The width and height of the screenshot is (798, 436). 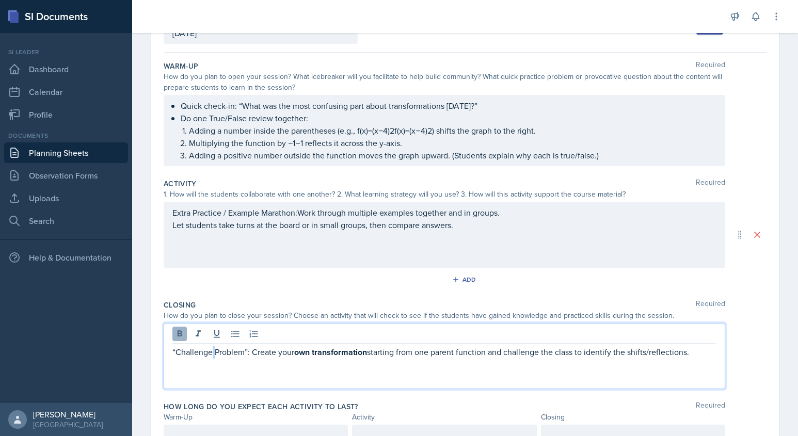 I want to click on div: Warm-Up, so click(x=256, y=417).